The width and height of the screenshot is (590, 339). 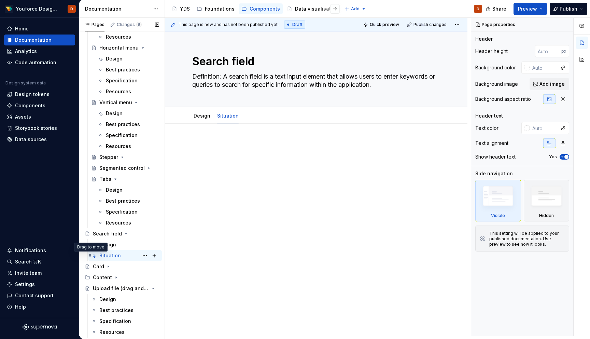 I want to click on a: Invite team, so click(x=40, y=273).